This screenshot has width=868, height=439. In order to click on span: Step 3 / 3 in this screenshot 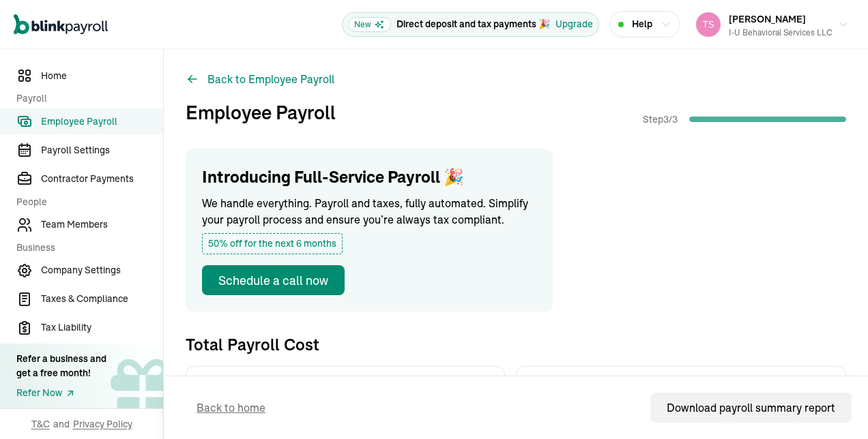, I will do `click(664, 119)`.